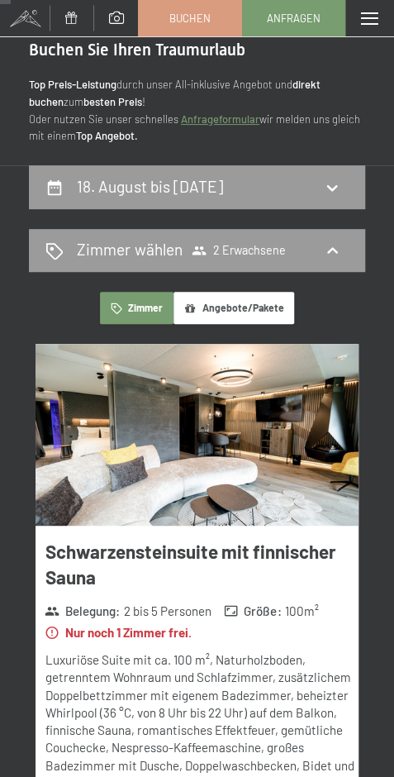 This screenshot has height=777, width=394. I want to click on strong: direkt buchen, so click(174, 93).